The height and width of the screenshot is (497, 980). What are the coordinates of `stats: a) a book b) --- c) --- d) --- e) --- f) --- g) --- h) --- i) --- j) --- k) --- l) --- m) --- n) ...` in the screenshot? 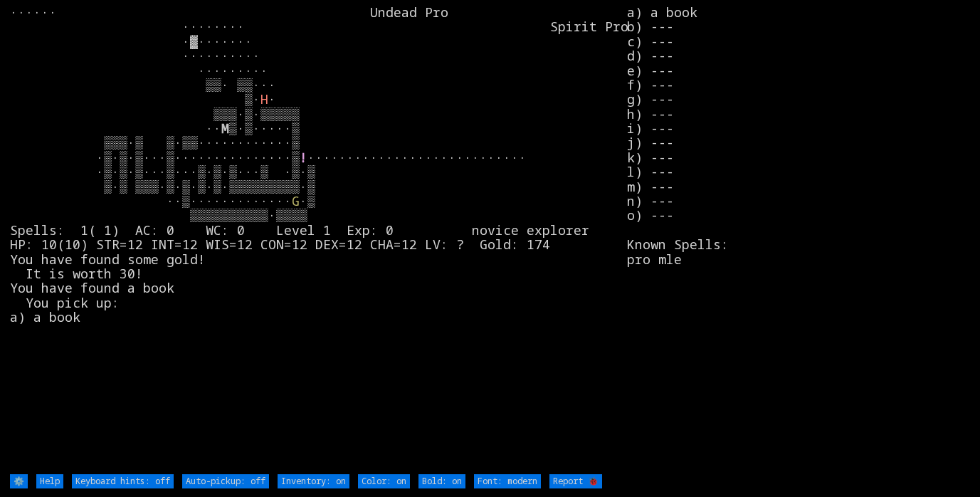 It's located at (799, 239).